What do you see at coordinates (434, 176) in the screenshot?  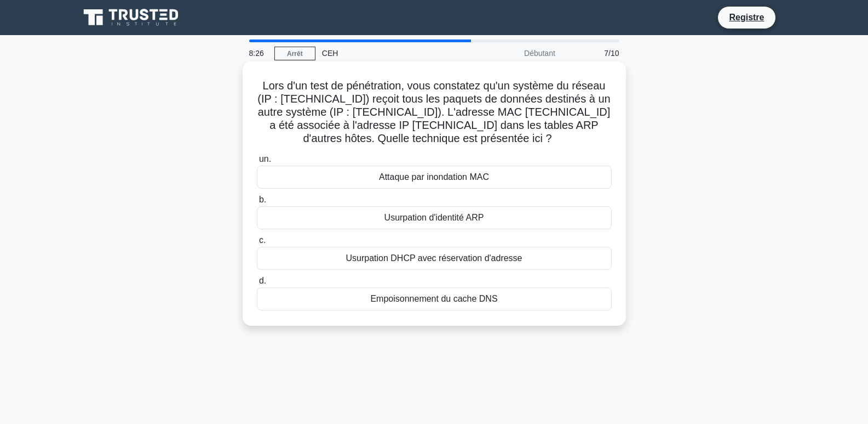 I see `font: Attaque par inondation MAC` at bounding box center [434, 176].